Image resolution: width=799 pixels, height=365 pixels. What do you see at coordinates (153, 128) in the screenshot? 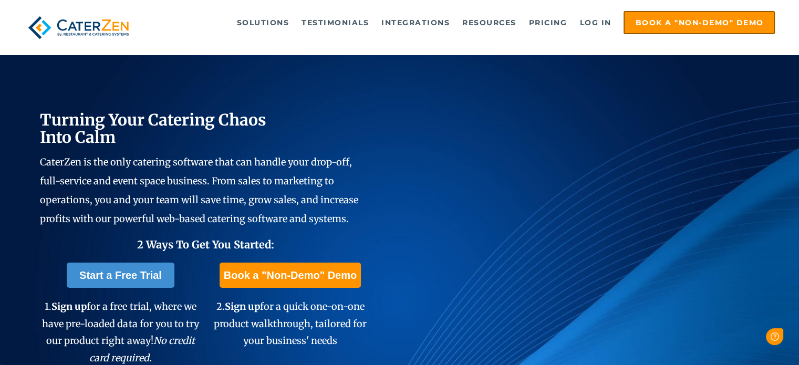
I see `span: Turning Your Catering Chaos Into Calm` at bounding box center [153, 128].